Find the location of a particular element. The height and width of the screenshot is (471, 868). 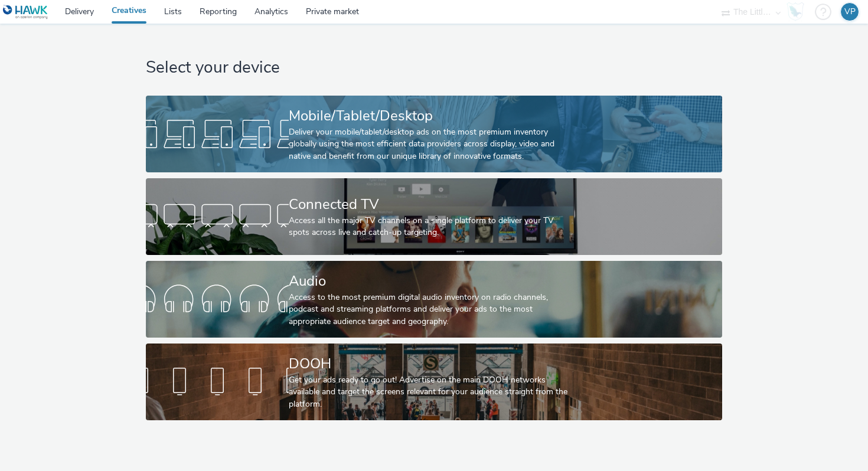

a: DOOHGet your ads ready to go out! Advertise on the main DOOH networks available and target the sc... is located at coordinates (434, 382).